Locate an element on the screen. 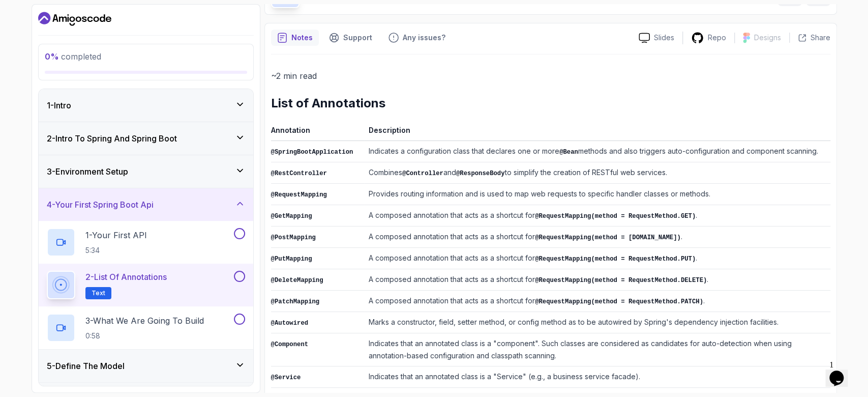 This screenshot has width=868, height=397. h3: 4 - Your First Spring Boot Api is located at coordinates (100, 204).